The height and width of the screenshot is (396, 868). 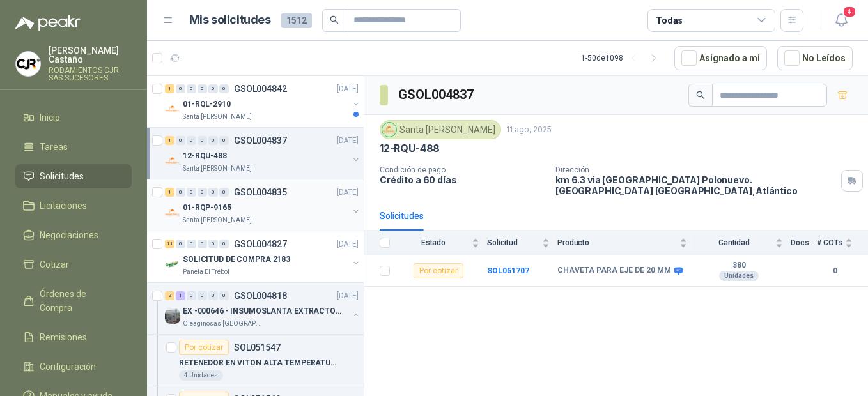 I want to click on span: Estado, so click(x=434, y=243).